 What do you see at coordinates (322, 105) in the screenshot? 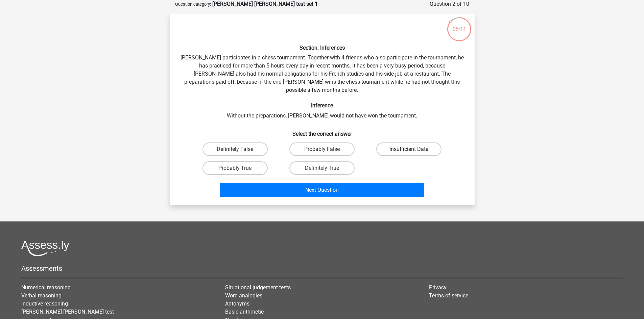
I see `h6: Inference` at bounding box center [322, 105].